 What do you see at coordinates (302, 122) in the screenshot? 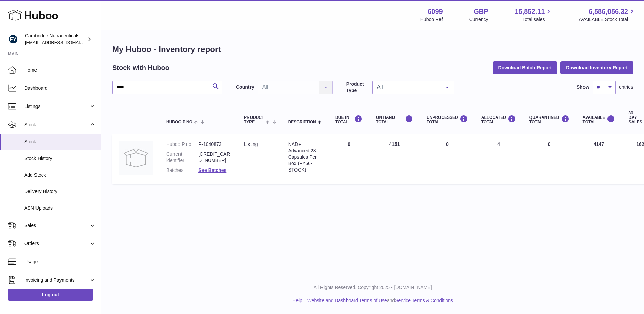
I see `span: Description` at bounding box center [302, 122].